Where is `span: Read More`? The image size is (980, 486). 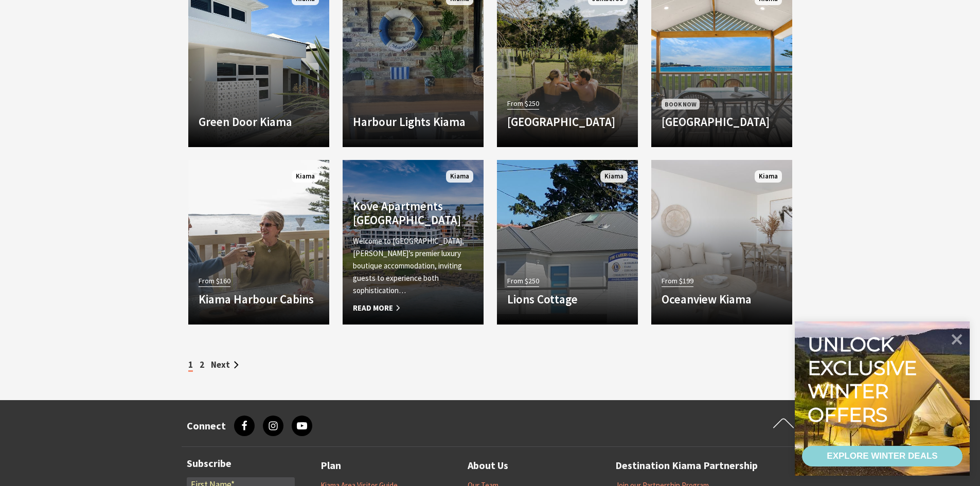
span: Read More is located at coordinates (413, 308).